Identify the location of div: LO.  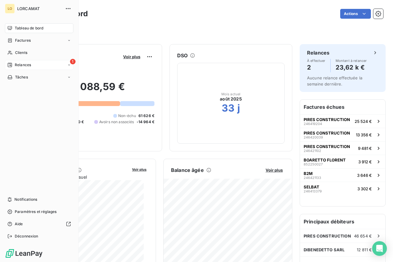
(10, 9).